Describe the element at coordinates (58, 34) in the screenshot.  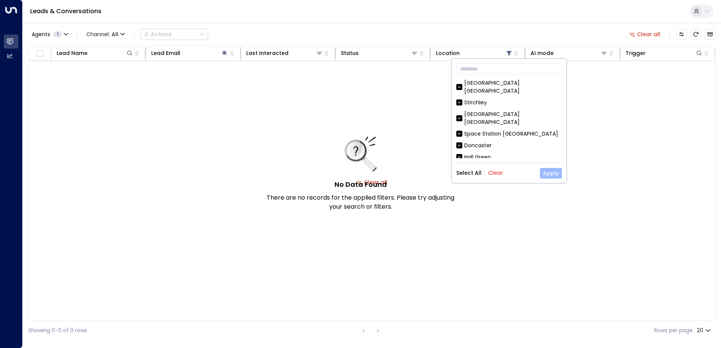
I see `span: 1` at that location.